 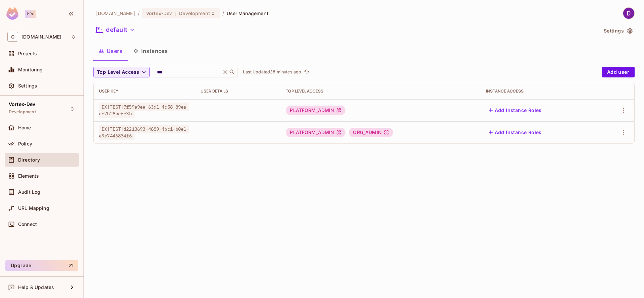 I want to click on span: Elements, so click(x=29, y=176).